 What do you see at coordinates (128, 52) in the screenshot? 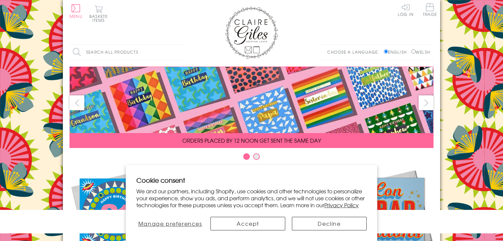
I see `input: Search all products` at bounding box center [128, 52].